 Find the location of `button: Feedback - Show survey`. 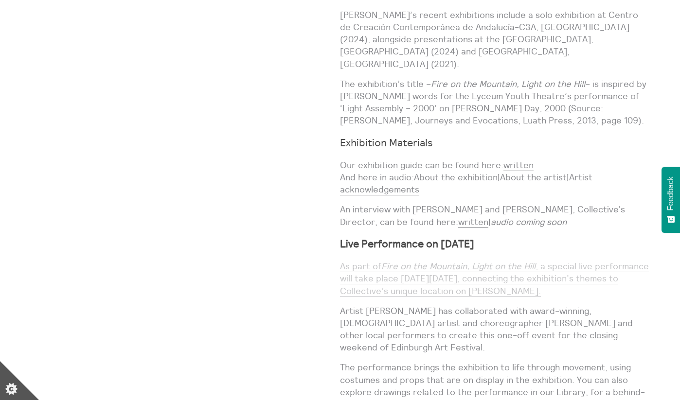

button: Feedback - Show survey is located at coordinates (671, 200).